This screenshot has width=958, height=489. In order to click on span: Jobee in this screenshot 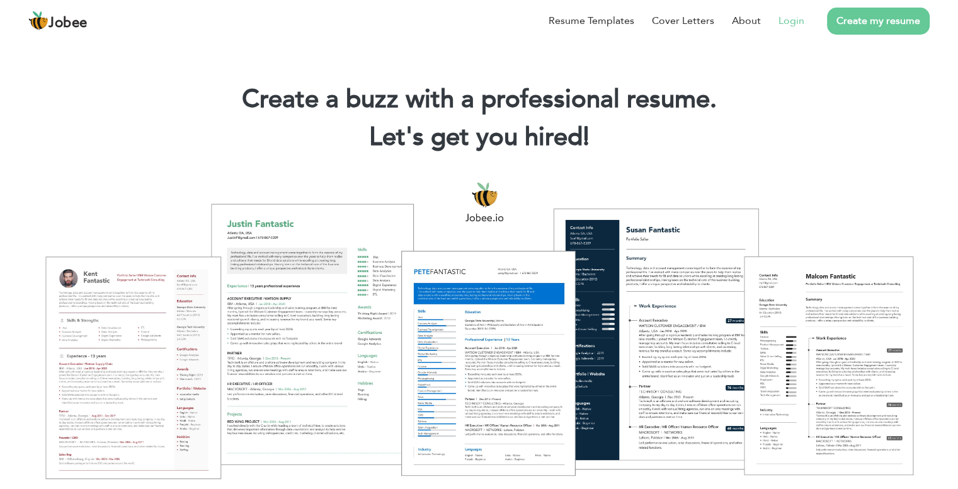, I will do `click(68, 23)`.